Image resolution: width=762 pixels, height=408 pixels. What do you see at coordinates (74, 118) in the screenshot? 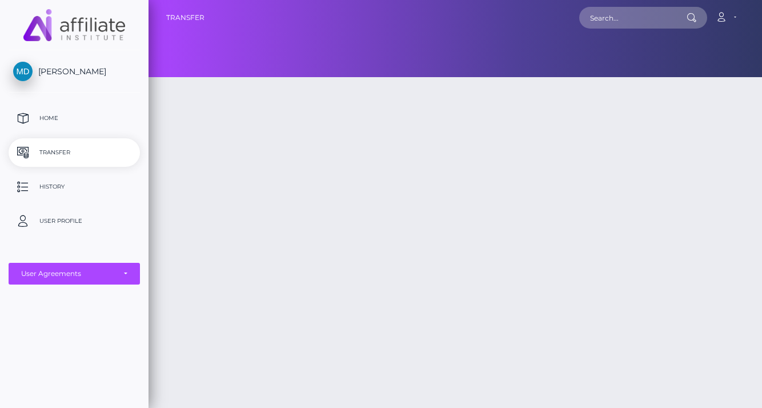
I see `a: Home` at bounding box center [74, 118].